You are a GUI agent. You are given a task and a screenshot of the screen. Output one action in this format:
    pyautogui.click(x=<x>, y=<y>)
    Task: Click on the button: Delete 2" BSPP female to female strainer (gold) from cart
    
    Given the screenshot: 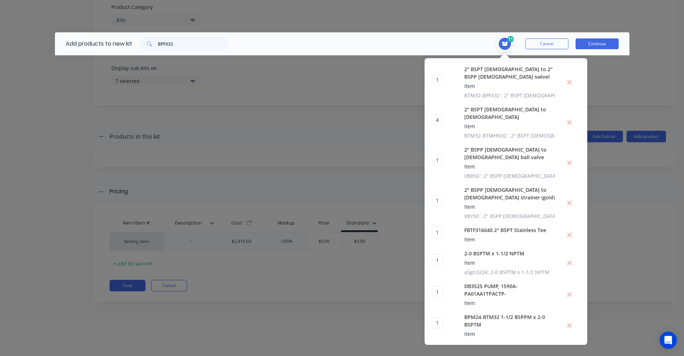 What is the action you would take?
    pyautogui.click(x=569, y=203)
    